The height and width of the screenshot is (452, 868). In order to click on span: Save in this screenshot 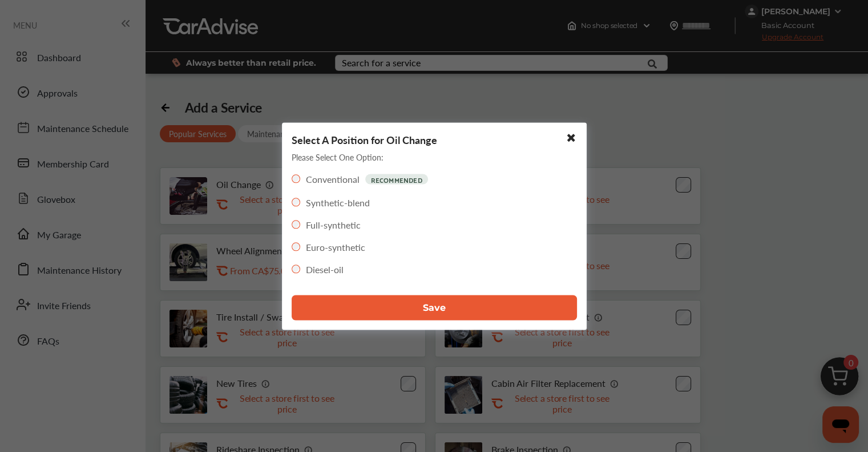, I will do `click(434, 307)`.